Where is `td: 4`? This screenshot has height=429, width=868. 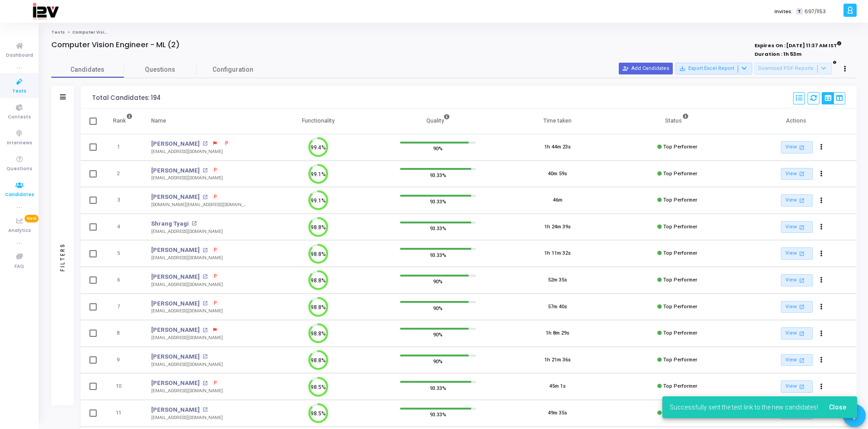
td: 4 is located at coordinates (122, 227).